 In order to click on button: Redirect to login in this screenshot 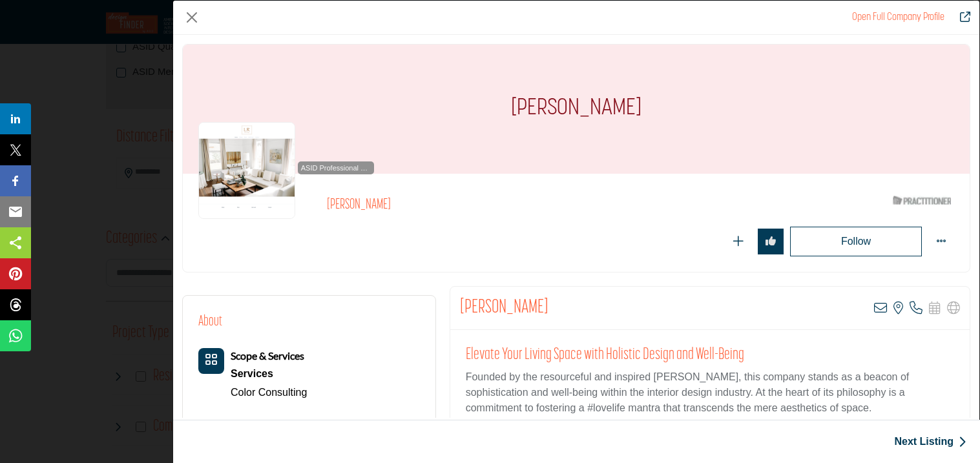, I will do `click(856, 241)`.